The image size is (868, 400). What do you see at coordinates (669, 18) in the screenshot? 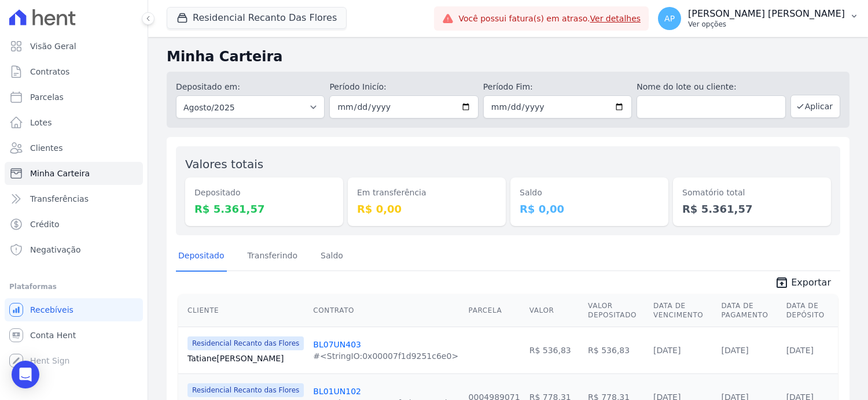
I see `span: AP` at bounding box center [669, 18].